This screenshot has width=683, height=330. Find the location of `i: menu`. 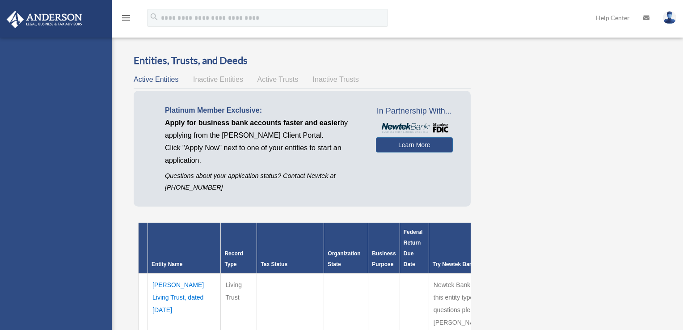

i: menu is located at coordinates (126, 18).